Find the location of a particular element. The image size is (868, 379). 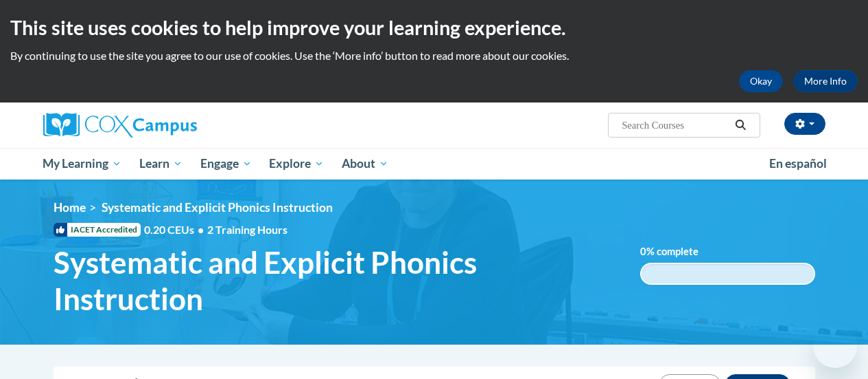

span: 2 Training Hours is located at coordinates (248, 229).